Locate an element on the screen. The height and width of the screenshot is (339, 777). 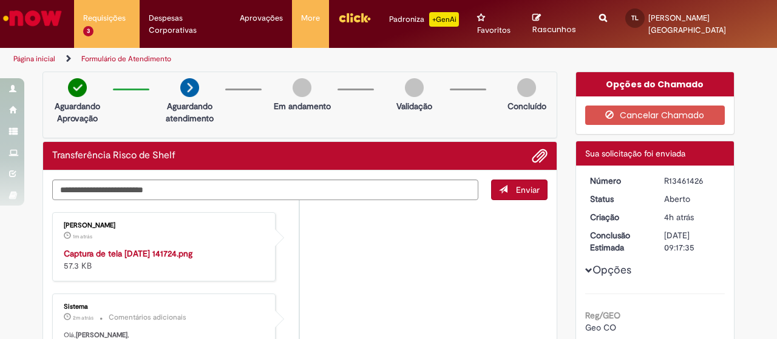
ul: Trilhas de página is located at coordinates (259, 59).